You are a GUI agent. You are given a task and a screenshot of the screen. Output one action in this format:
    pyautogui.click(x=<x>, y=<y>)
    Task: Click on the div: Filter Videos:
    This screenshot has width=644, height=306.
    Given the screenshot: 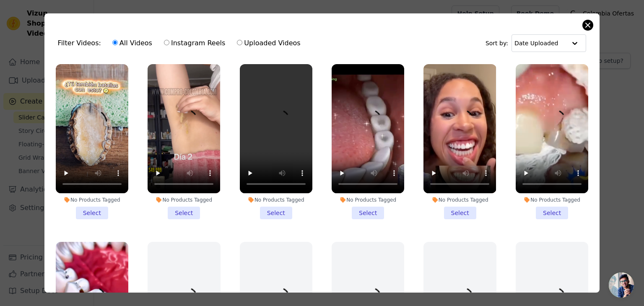 What is the action you would take?
    pyautogui.click(x=182, y=43)
    